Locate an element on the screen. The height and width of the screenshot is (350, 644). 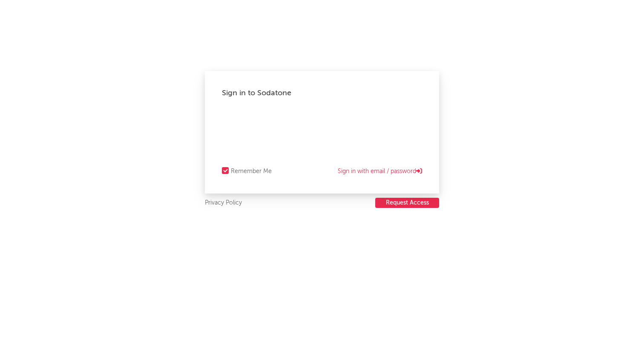
div: Sign in to Sodatone is located at coordinates (322, 93).